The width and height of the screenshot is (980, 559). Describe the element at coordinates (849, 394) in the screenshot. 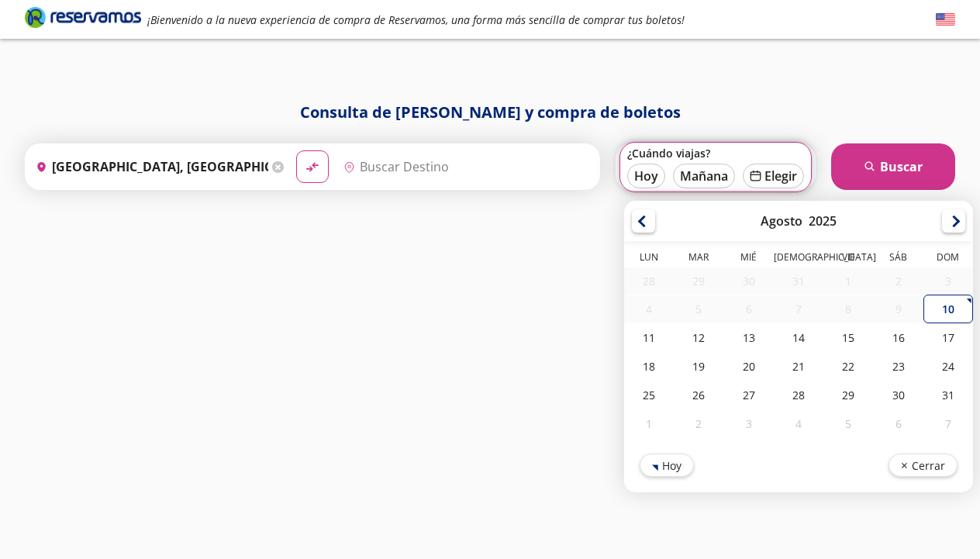

I see `div: 29-Ago-25` at that location.